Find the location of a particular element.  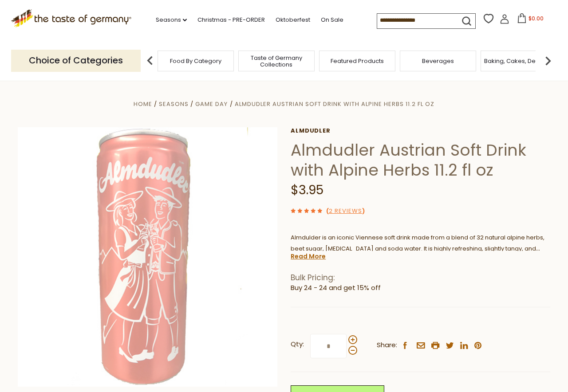

li: Buy 24 - 24 and get 15% off is located at coordinates (420, 288).